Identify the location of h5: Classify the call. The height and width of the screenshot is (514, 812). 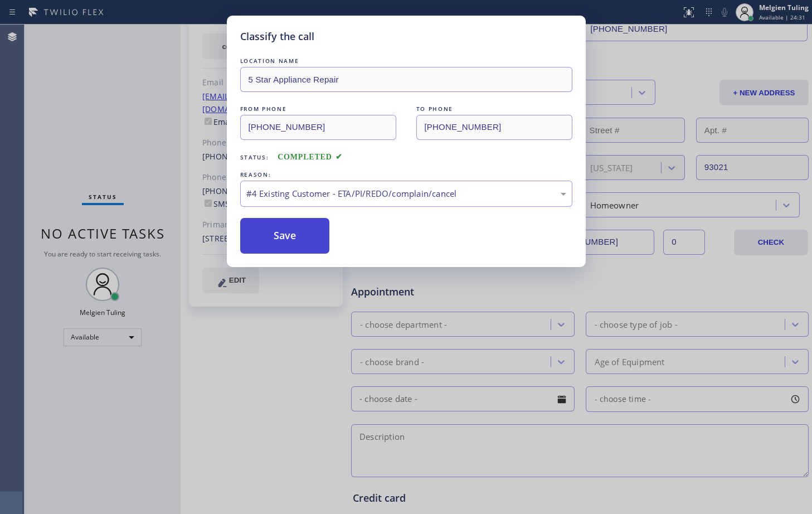
(277, 36).